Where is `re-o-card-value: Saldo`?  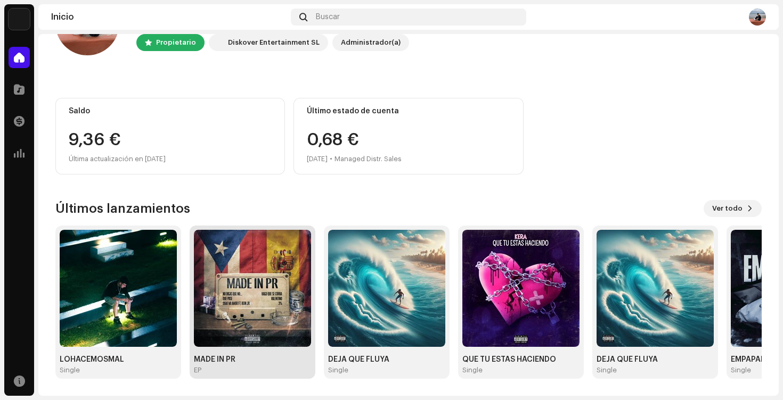 re-o-card-value: Saldo is located at coordinates (170, 136).